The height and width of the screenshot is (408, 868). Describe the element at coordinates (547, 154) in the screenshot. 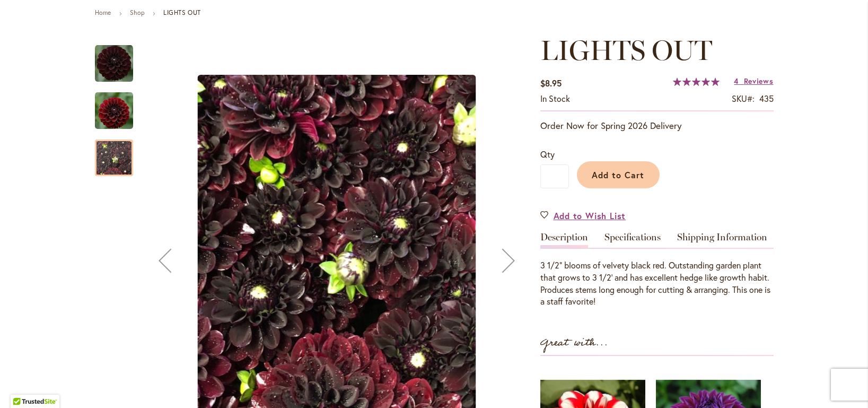

I see `span: Qty` at that location.